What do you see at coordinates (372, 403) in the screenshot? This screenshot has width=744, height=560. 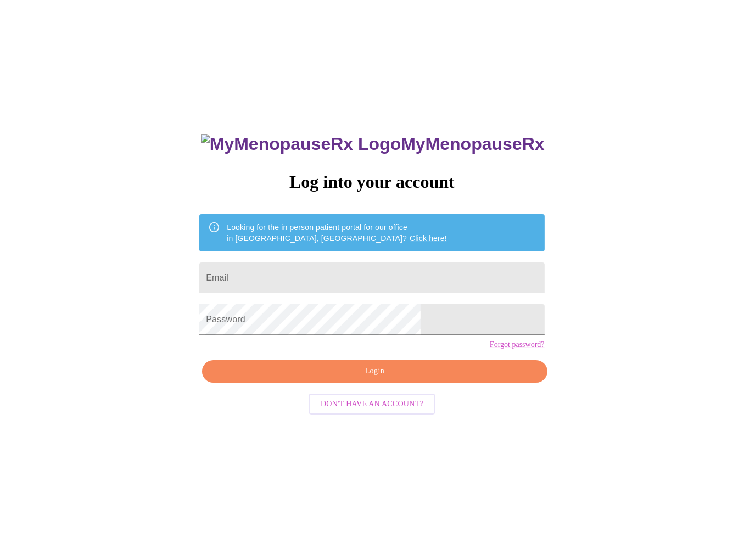 I see `a: Don't have an account?` at bounding box center [372, 403].